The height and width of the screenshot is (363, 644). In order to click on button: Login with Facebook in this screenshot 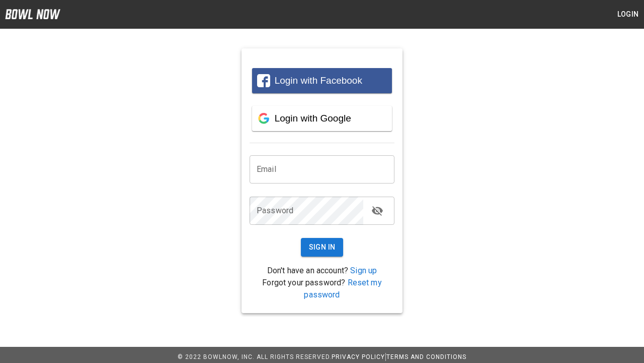, I will do `click(322, 81)`.